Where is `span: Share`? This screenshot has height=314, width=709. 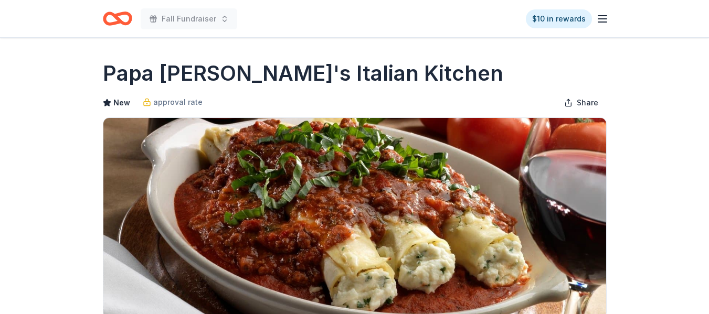 span: Share is located at coordinates (587, 103).